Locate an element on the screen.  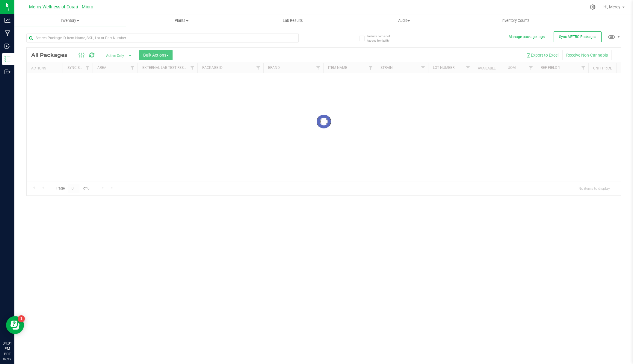
p: 04:01 PM PDT is located at coordinates (7, 349).